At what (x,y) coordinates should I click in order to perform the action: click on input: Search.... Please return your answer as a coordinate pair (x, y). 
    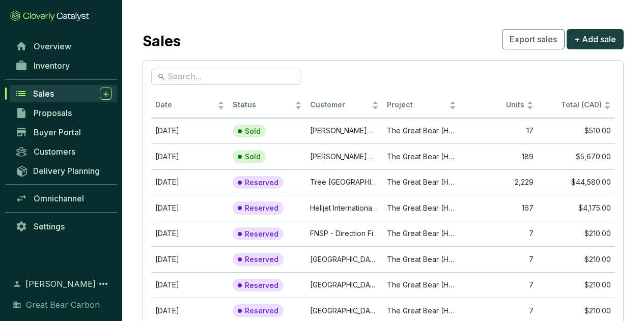
    Looking at the image, I should click on (227, 77).